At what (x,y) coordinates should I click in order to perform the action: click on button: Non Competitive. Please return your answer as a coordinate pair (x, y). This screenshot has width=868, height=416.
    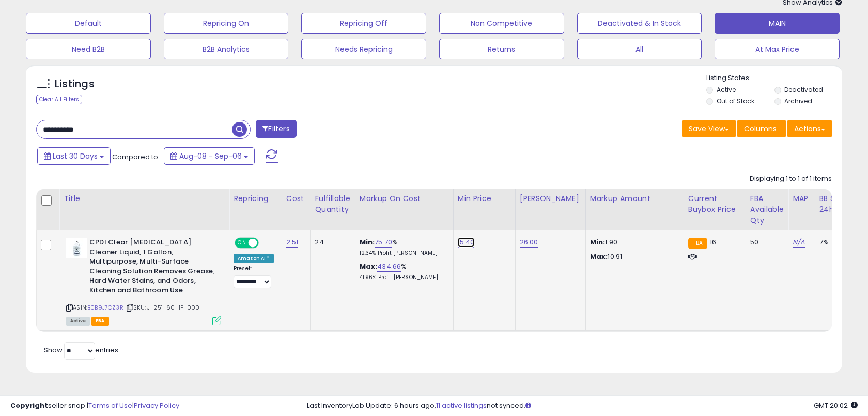
    Looking at the image, I should click on (501, 23).